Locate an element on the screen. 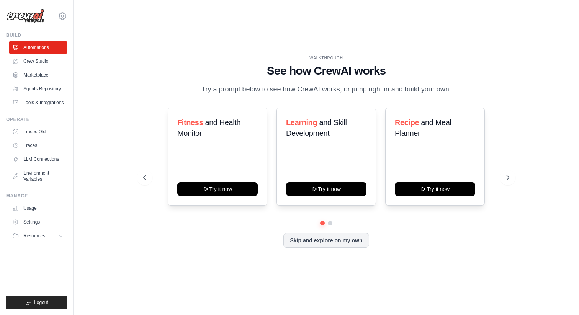 This screenshot has width=579, height=315. a: Usage is located at coordinates (38, 208).